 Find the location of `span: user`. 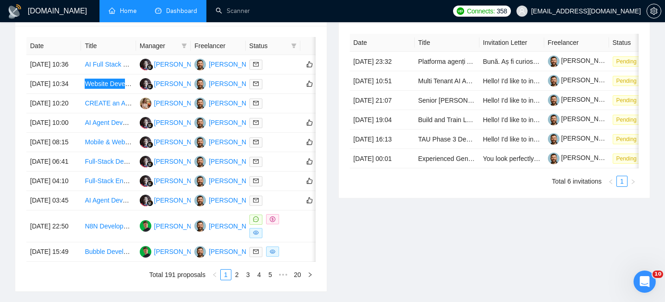

span: user is located at coordinates (522, 11).